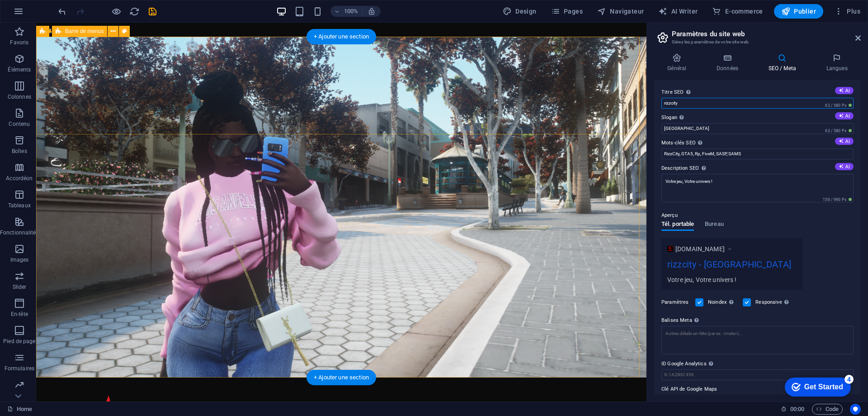 This screenshot has height=416, width=868. What do you see at coordinates (134, 11) in the screenshot?
I see `i: Actualiser la page` at bounding box center [134, 11].